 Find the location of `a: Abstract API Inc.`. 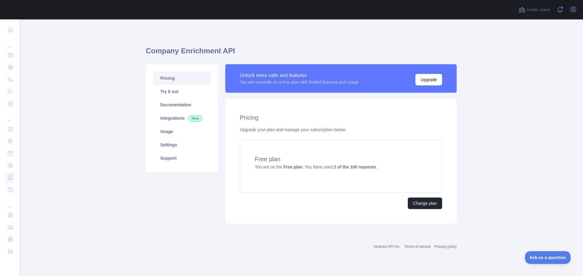

a: Abstract API Inc. is located at coordinates (387, 247).